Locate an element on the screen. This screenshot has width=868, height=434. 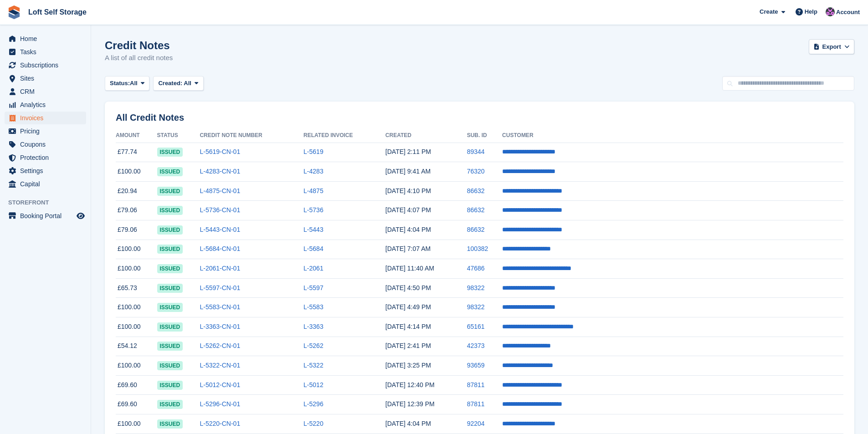
a: Preview store is located at coordinates (81, 216).